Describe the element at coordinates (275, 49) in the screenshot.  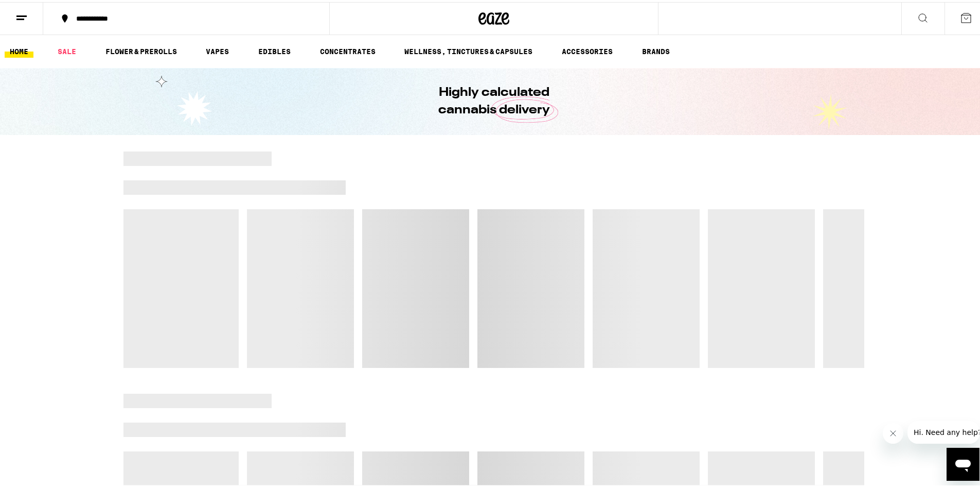
I see `a: EDIBLES` at that location.